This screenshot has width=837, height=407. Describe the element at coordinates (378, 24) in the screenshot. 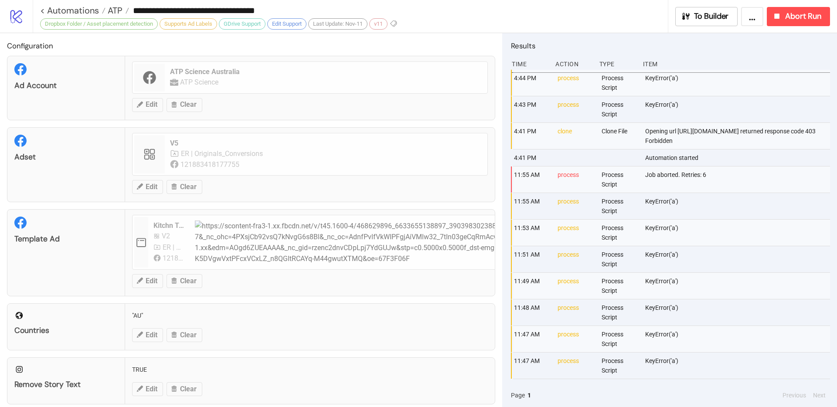

I see `div: v11` at that location.